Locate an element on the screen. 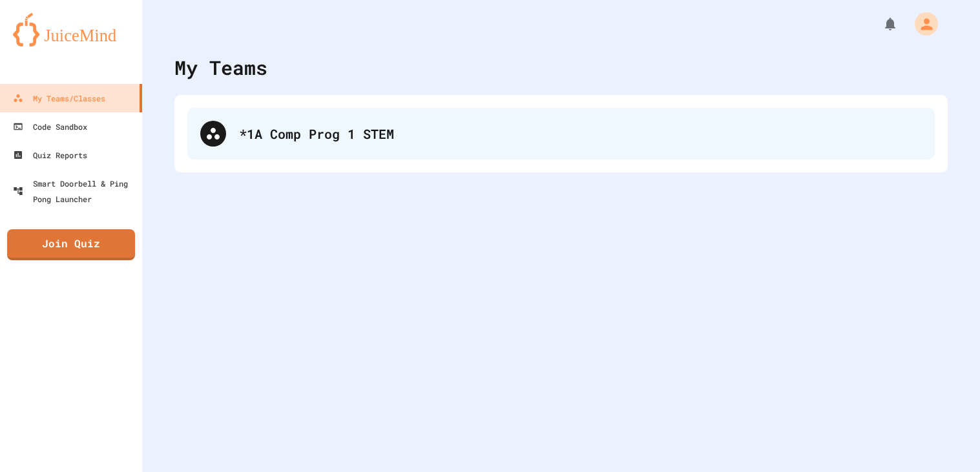  div: My Teams is located at coordinates (221, 67).